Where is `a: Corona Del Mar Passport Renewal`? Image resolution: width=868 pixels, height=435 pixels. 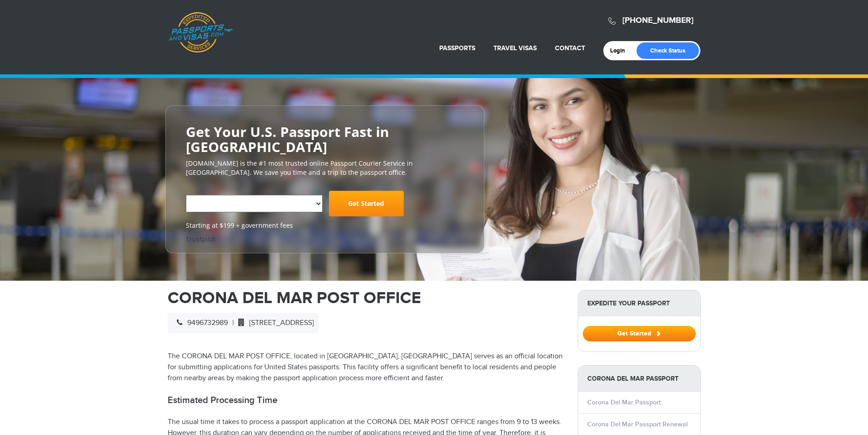
a: Corona Del Mar Passport Renewal is located at coordinates (637, 424).